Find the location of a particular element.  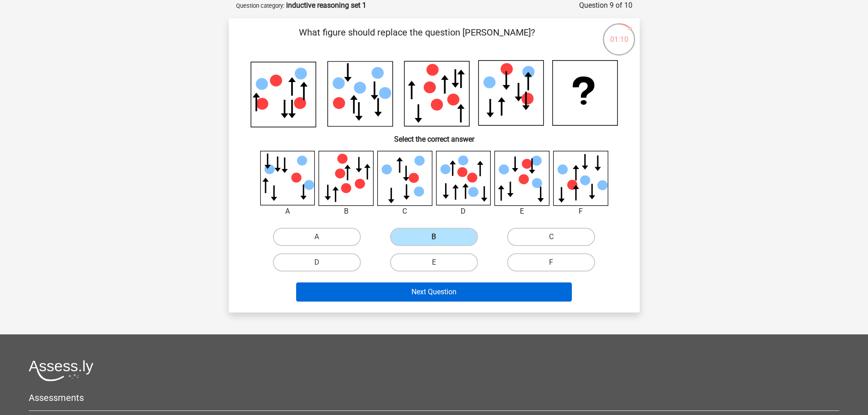

label: A is located at coordinates (317, 237).